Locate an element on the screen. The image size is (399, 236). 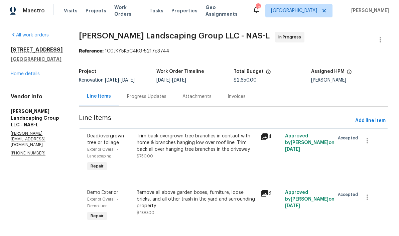
div: Trim back overgrown tree branches in contact with home & branches hanging low over roof line. Tri... is located at coordinates (196, 143).